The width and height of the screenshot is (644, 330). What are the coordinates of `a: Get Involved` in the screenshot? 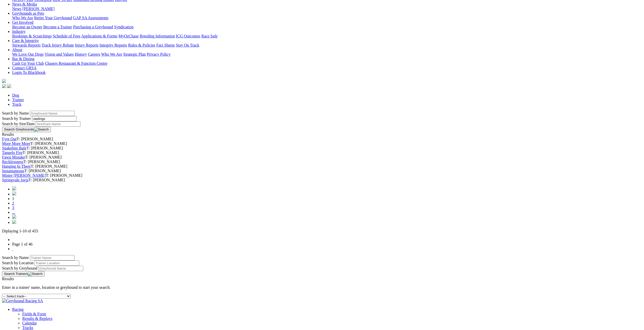 It's located at (23, 22).